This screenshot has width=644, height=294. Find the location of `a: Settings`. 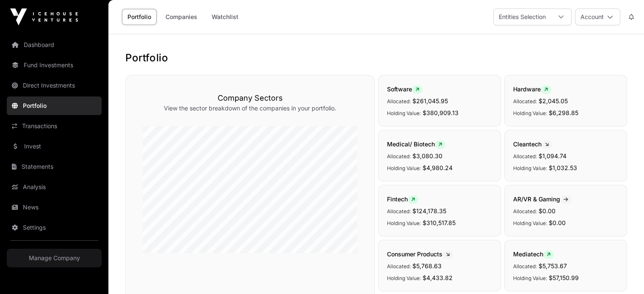

a: Settings is located at coordinates (54, 227).